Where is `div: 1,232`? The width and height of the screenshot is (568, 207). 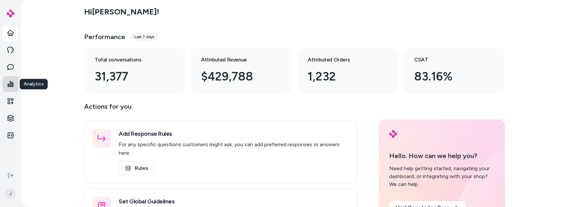 div: 1,232 is located at coordinates (343, 77).